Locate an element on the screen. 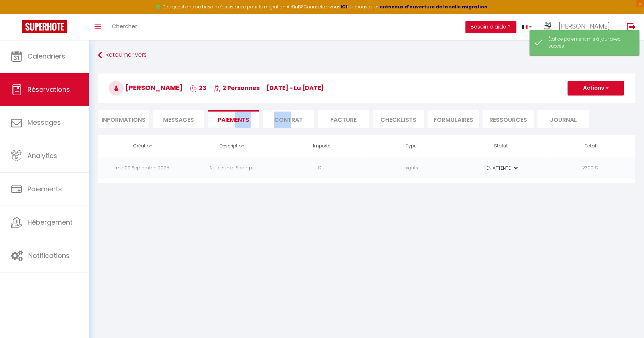 The height and width of the screenshot is (338, 644). li: Informations is located at coordinates (123, 119).